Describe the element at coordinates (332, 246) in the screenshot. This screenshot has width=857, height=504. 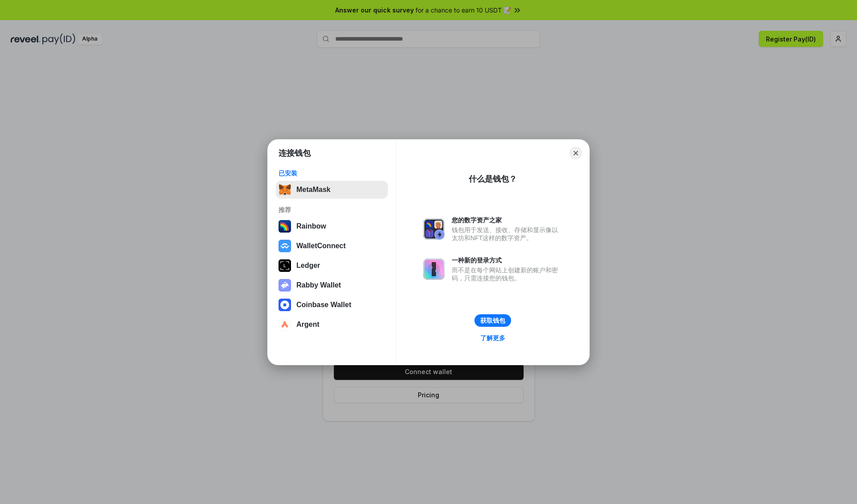
I see `button: WalletConnect` at that location.